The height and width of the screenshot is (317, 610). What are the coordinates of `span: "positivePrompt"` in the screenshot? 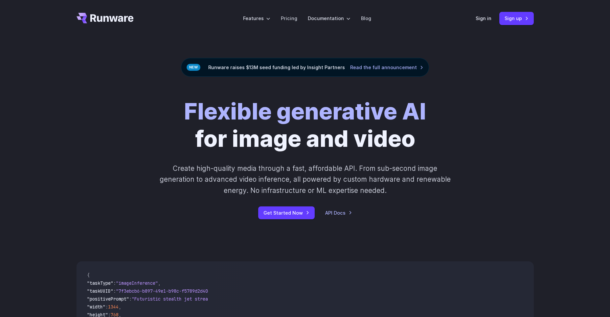 It's located at (108, 298).